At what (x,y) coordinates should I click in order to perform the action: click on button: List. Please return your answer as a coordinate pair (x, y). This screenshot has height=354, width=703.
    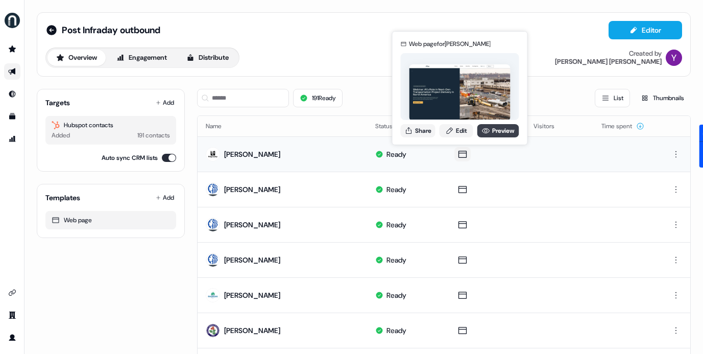
    Looking at the image, I should click on (613, 98).